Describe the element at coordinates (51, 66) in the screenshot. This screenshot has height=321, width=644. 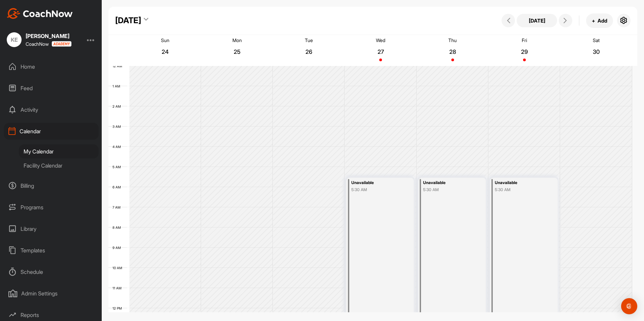
I see `div: Home` at that location.